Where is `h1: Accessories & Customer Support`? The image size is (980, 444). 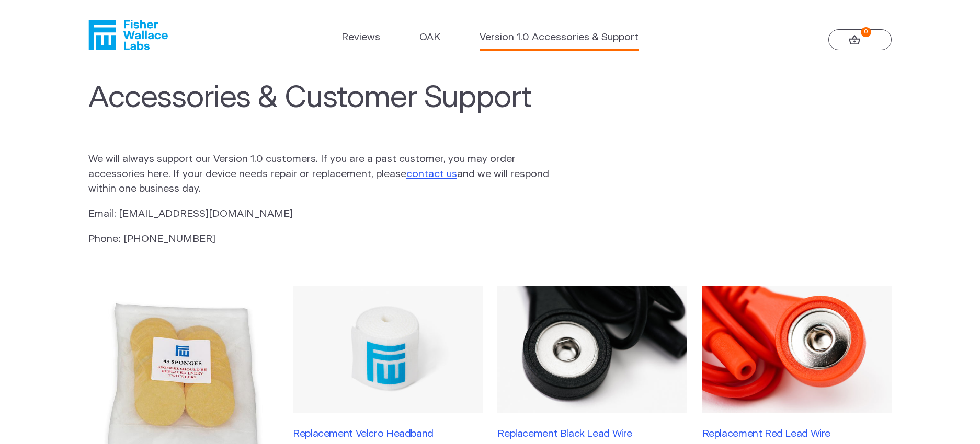 h1: Accessories & Customer Support is located at coordinates (490, 108).